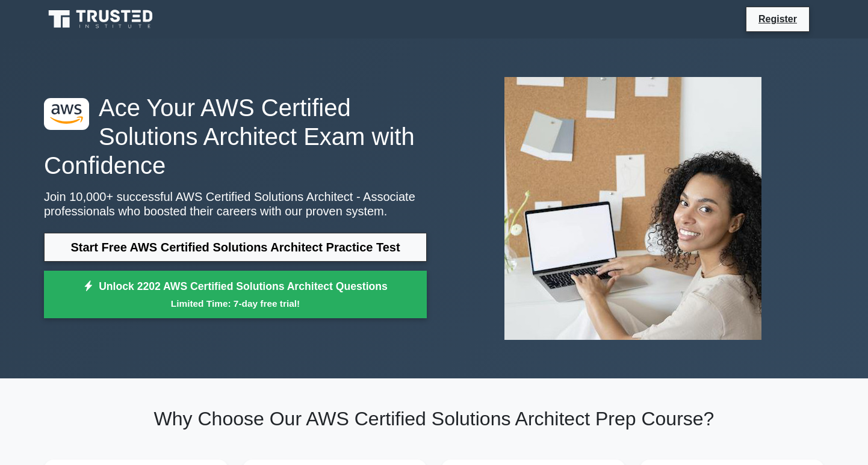  What do you see at coordinates (236, 248) in the screenshot?
I see `a: Start Free AWS Certified Solutions Architect Practice Test` at bounding box center [236, 248].